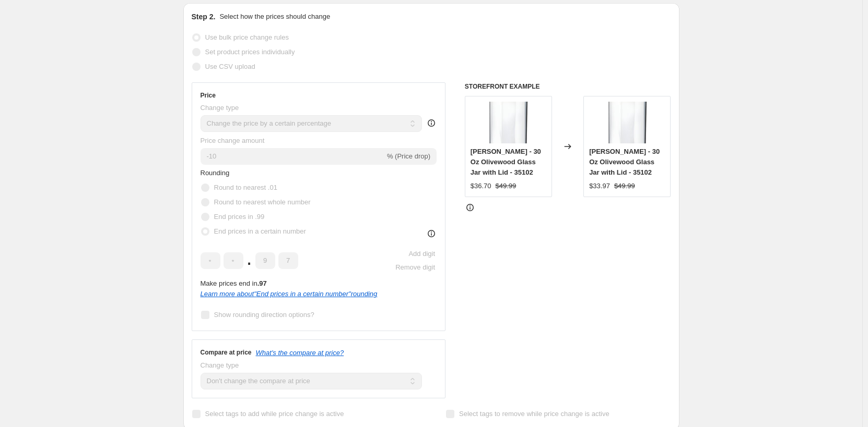 The height and width of the screenshot is (427, 868). What do you see at coordinates (431, 123) in the screenshot?
I see `div: help` at bounding box center [431, 123].